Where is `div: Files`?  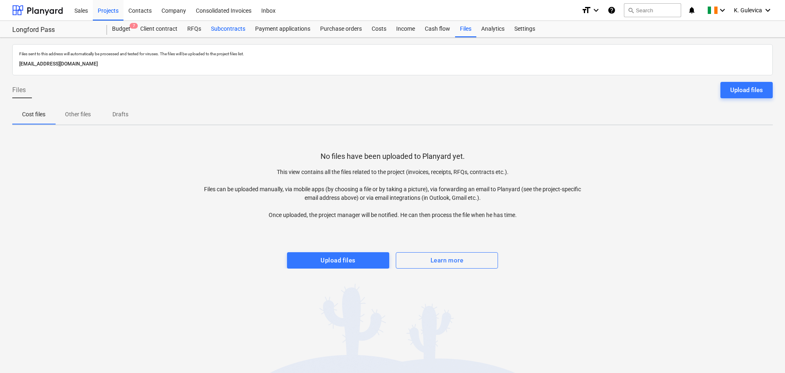 div: Files is located at coordinates (466, 29).